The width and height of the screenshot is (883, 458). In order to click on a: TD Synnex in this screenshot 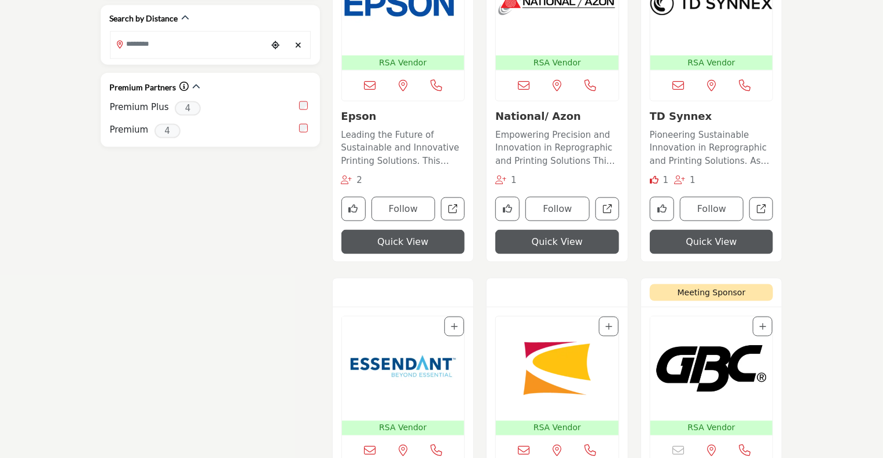, I will do `click(681, 116)`.